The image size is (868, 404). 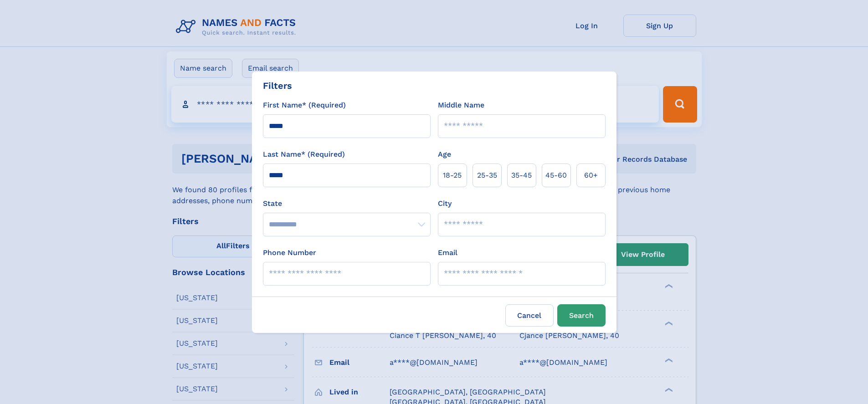 I want to click on span: 45‑60, so click(x=555, y=175).